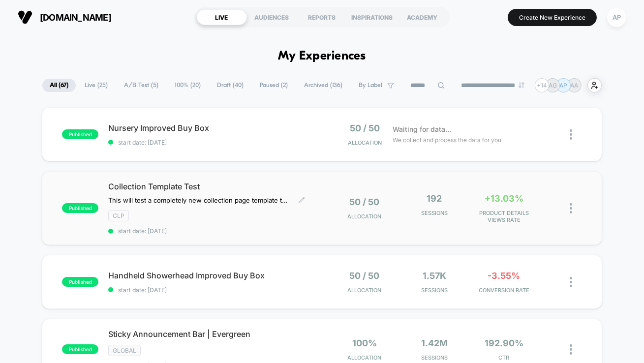 This screenshot has width=644, height=363. Describe the element at coordinates (124, 350) in the screenshot. I see `span: GLOBAL` at that location.